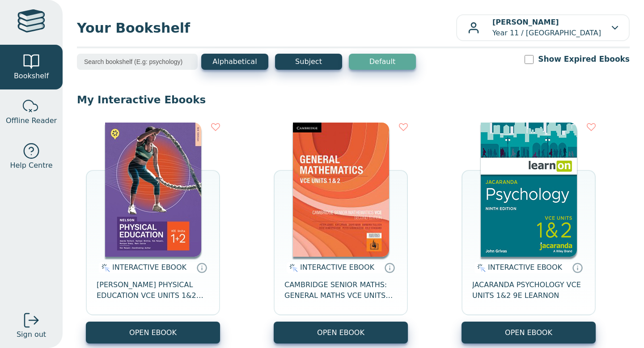  What do you see at coordinates (267, 28) in the screenshot?
I see `span: Your Bookshelf` at bounding box center [267, 28].